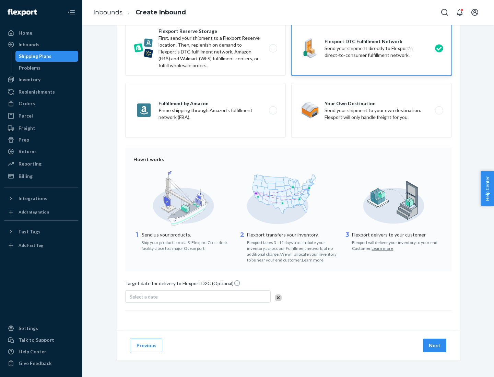 The height and width of the screenshot is (377, 494). Describe the element at coordinates (41, 232) in the screenshot. I see `button: Fast Tags` at that location.